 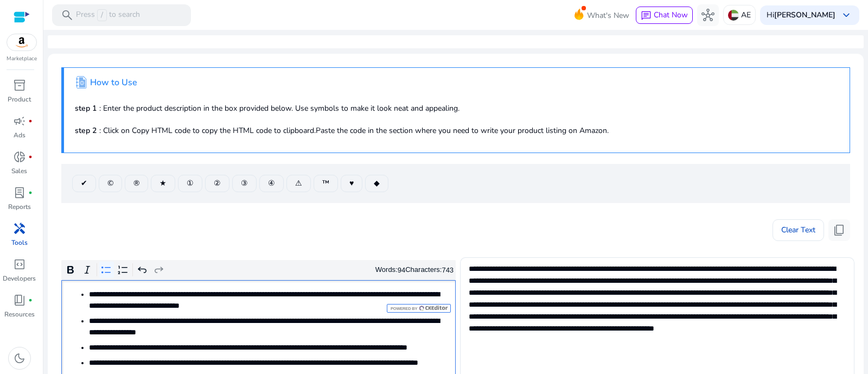 I want to click on span: dark_mode, so click(x=20, y=358).